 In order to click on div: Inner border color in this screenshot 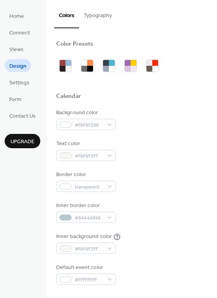, I will do `click(85, 206)`.